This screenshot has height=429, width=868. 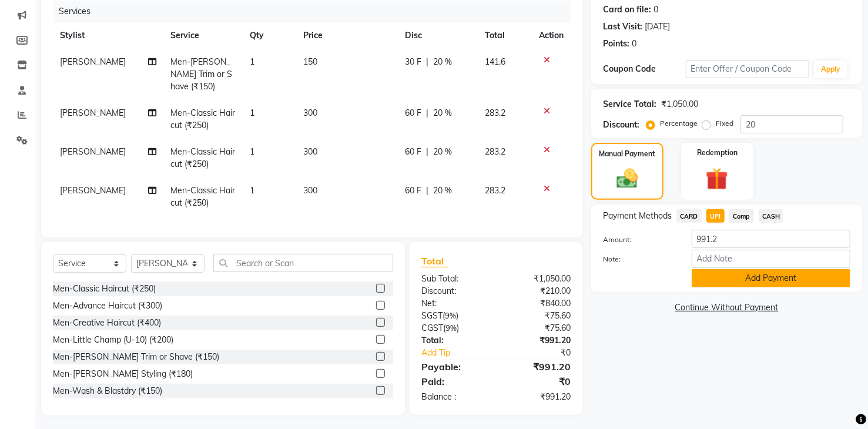 I want to click on th: Service, so click(x=203, y=35).